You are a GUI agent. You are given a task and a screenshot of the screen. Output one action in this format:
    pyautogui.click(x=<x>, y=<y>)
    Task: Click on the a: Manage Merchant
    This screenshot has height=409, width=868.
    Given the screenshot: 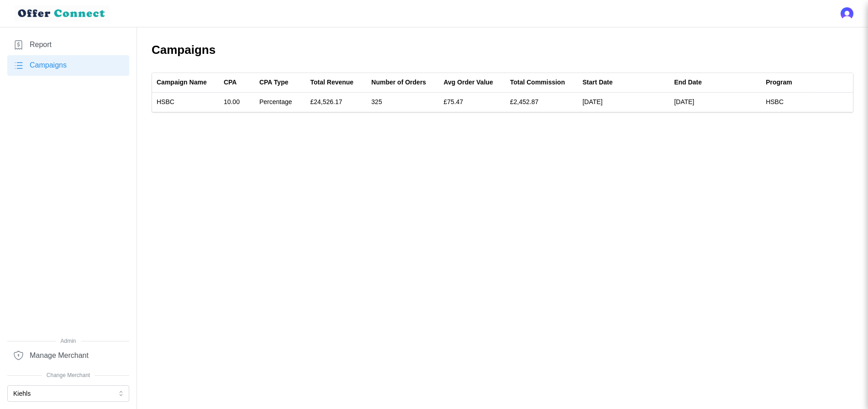 What is the action you would take?
    pyautogui.click(x=68, y=355)
    